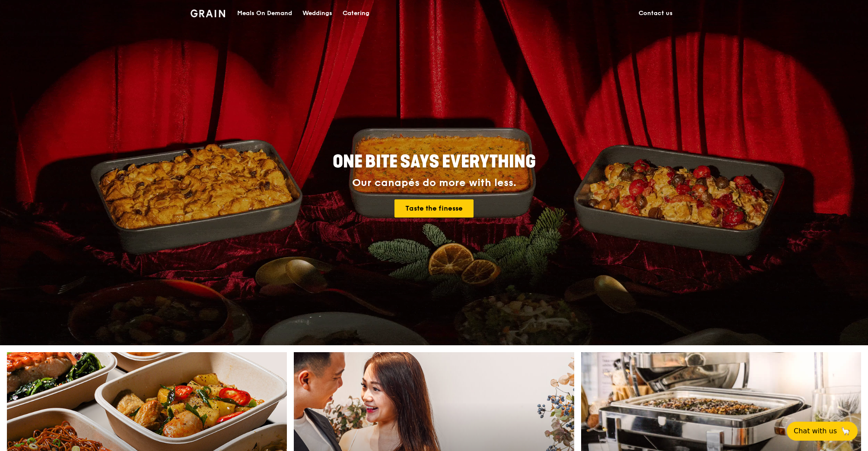  I want to click on span: ONE BITE SAYS EVERYTHING, so click(434, 162).